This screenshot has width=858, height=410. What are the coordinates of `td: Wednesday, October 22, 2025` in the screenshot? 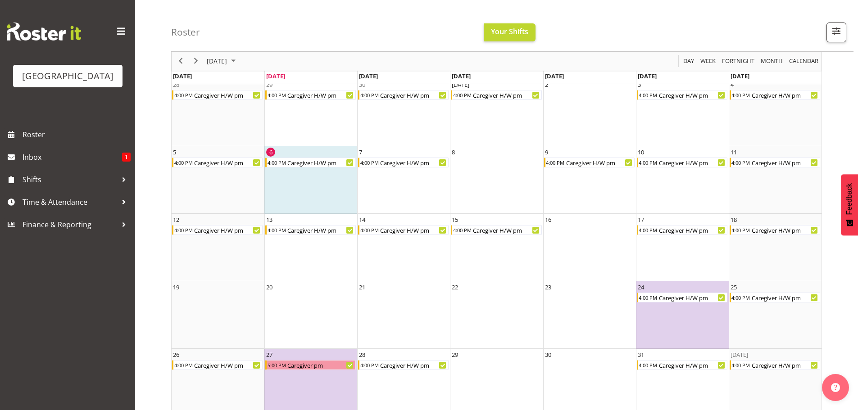 It's located at (496, 315).